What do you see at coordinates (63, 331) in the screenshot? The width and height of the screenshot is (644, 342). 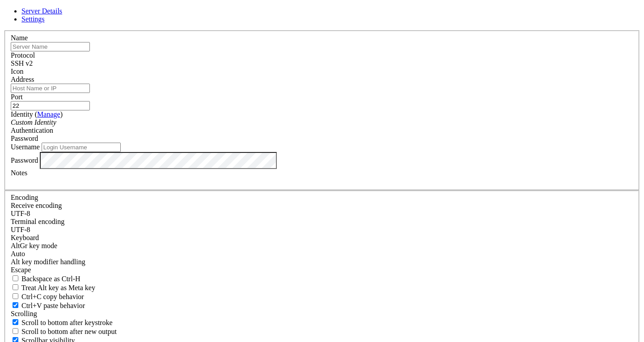 I see `label: Scroll to bottom after new output.` at bounding box center [63, 331].